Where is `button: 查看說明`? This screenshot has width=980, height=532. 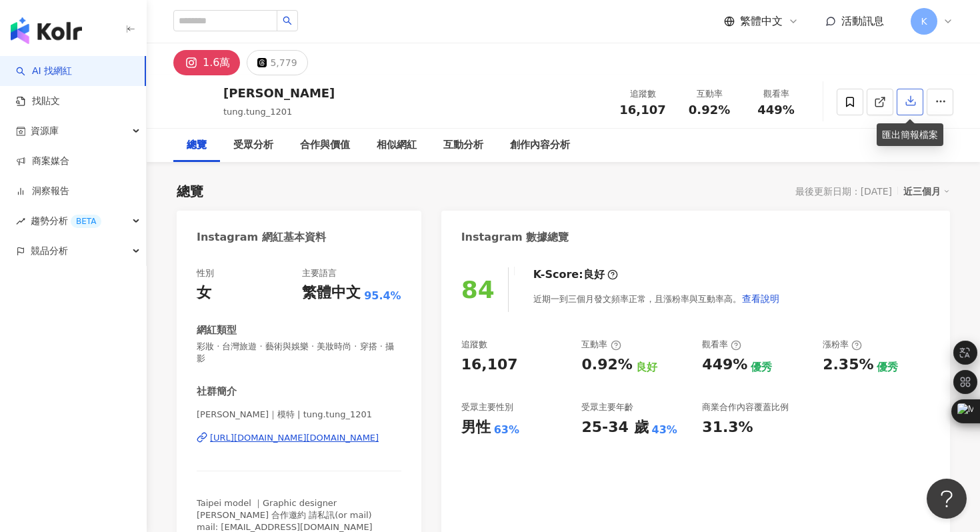 button: 查看說明 is located at coordinates (760, 299).